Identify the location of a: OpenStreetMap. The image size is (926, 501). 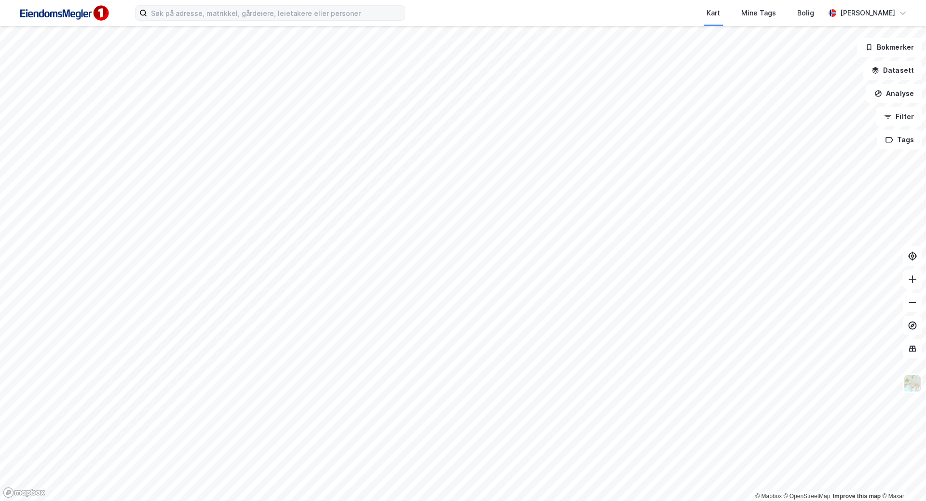
(807, 496).